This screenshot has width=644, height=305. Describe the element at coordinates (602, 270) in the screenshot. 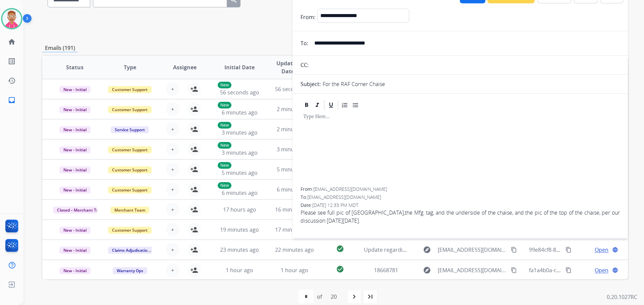

I see `span: Open` at that location.